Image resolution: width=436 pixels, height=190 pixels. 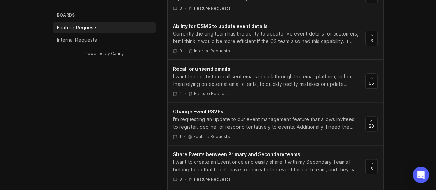 I want to click on h3: Boards, so click(x=106, y=16).